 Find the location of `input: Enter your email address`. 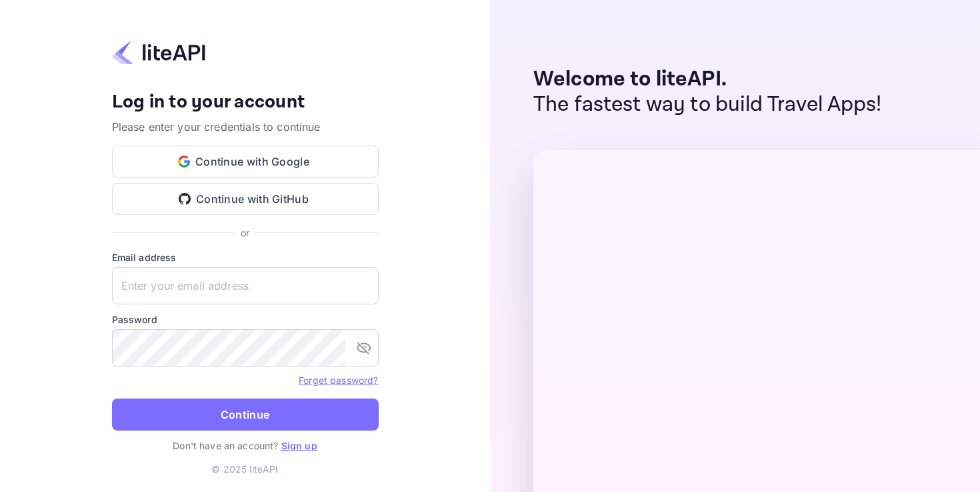

input: Enter your email address is located at coordinates (245, 285).